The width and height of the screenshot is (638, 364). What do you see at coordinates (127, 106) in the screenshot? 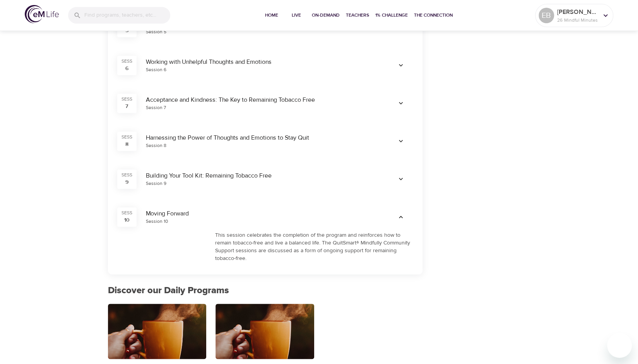
I see `div: 7` at bounding box center [127, 106].